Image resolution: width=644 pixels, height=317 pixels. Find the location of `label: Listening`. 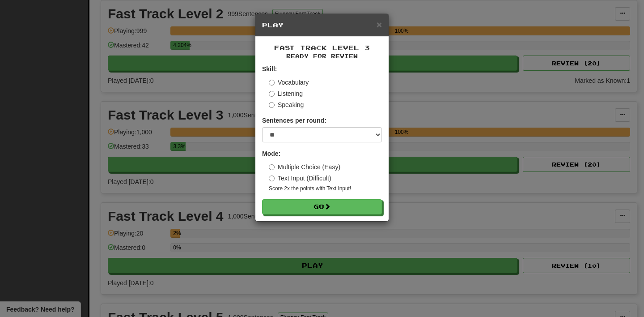

label: Listening is located at coordinates (285, 93).